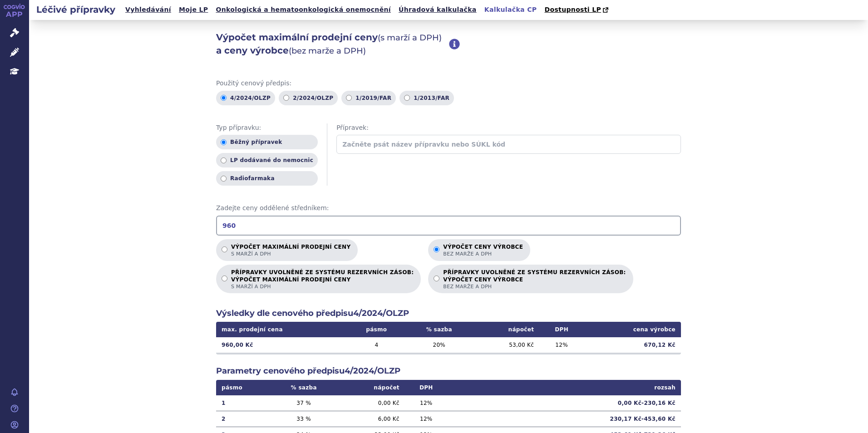 Image resolution: width=868 pixels, height=433 pixels. What do you see at coordinates (449, 313) in the screenshot?
I see `h2: Výsledky dle cenového předpisu 4/2024/OLZP` at bounding box center [449, 313].